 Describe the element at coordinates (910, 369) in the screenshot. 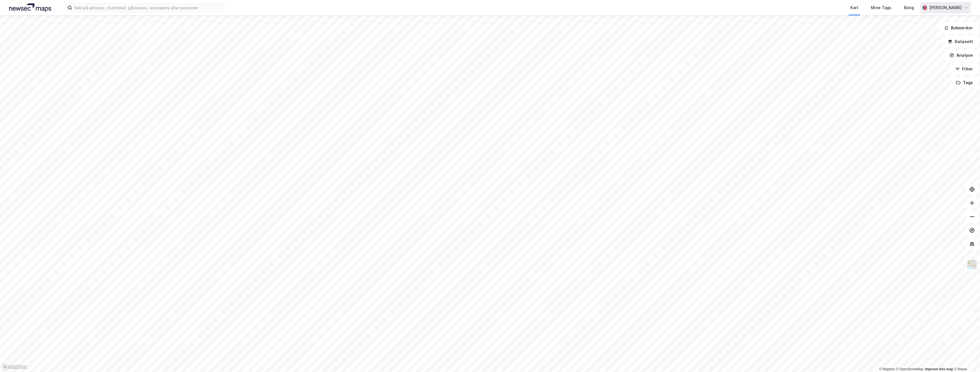

I see `a: OpenStreetMap` at that location.